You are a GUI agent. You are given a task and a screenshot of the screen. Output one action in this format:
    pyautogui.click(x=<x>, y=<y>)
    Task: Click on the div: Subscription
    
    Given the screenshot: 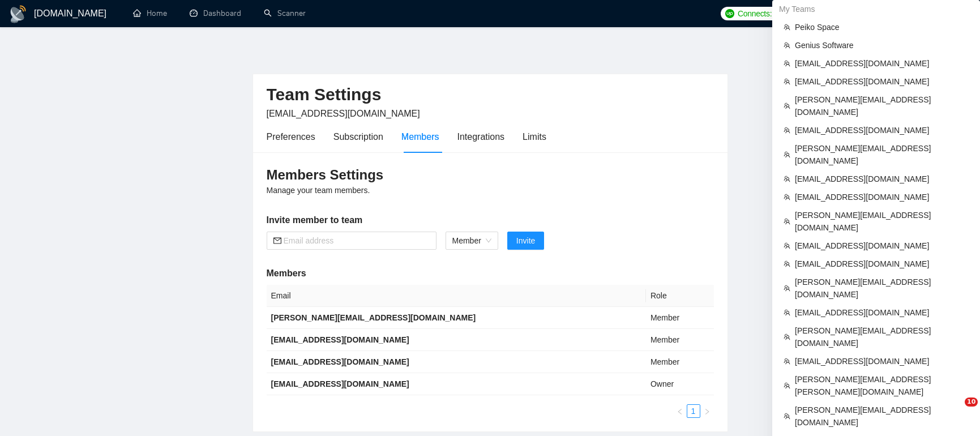 What is the action you would take?
    pyautogui.click(x=359, y=136)
    